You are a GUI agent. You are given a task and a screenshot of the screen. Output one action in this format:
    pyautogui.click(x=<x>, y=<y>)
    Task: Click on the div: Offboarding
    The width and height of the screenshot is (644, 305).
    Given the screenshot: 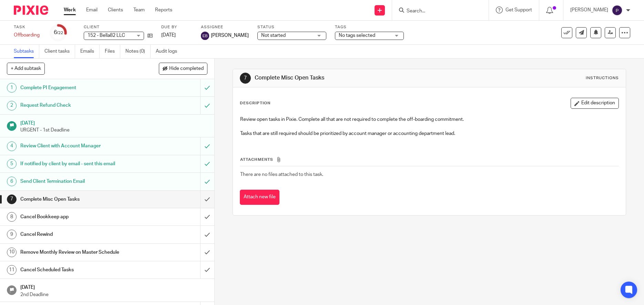 What is the action you would take?
    pyautogui.click(x=28, y=35)
    